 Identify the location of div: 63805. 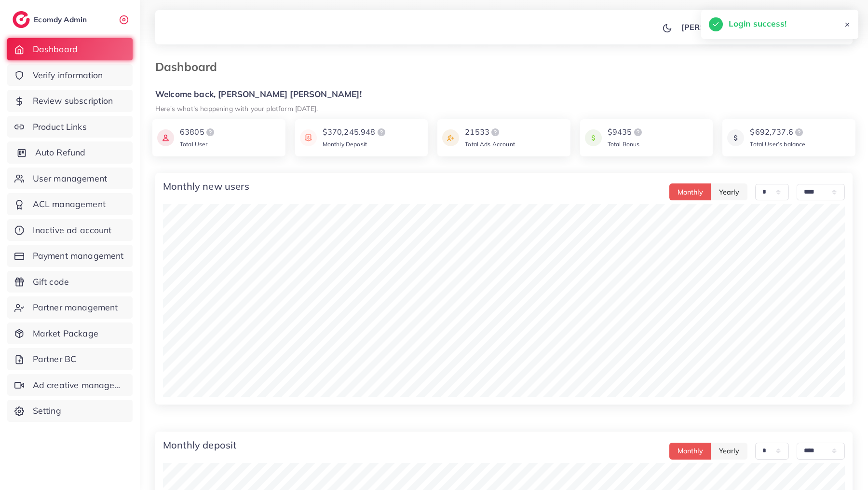
(197, 132).